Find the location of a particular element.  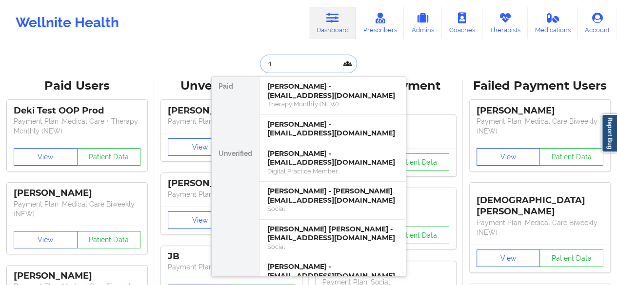

a: Therapists is located at coordinates (505, 23).